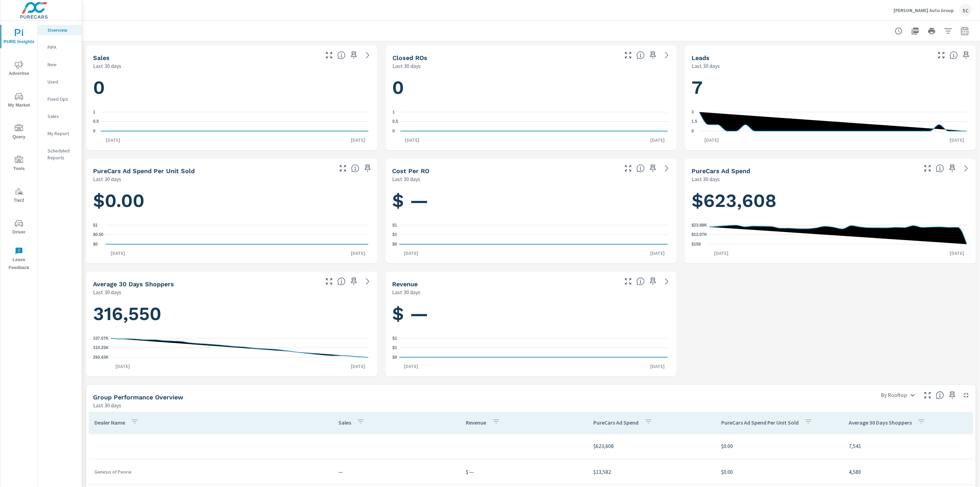 Image resolution: width=980 pixels, height=487 pixels. What do you see at coordinates (700, 235) in the screenshot?
I see `text: $12.07K` at bounding box center [700, 235].